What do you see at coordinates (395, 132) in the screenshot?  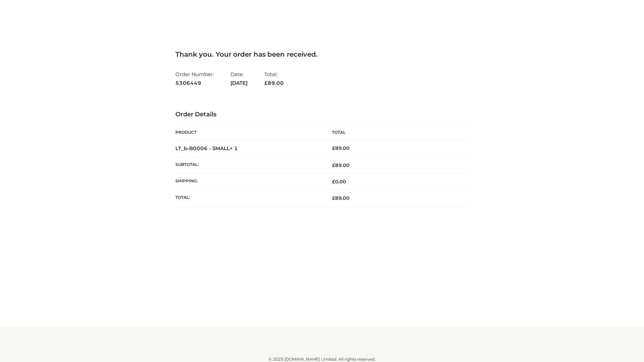 I see `th: Total` at bounding box center [395, 132].